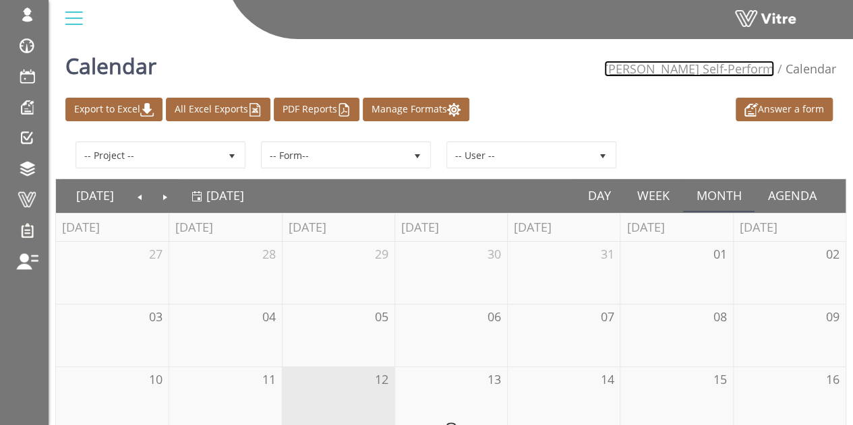  What do you see at coordinates (792, 196) in the screenshot?
I see `a: Agenda` at bounding box center [792, 196].